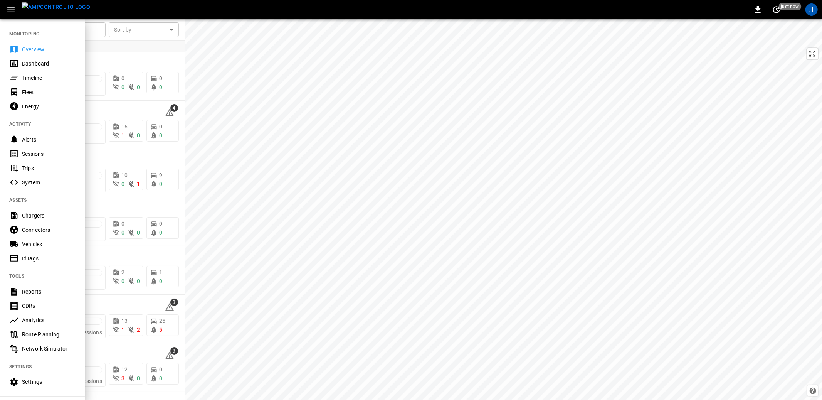 The image size is (822, 400). What do you see at coordinates (49, 306) in the screenshot?
I see `div: CDRs` at bounding box center [49, 306].